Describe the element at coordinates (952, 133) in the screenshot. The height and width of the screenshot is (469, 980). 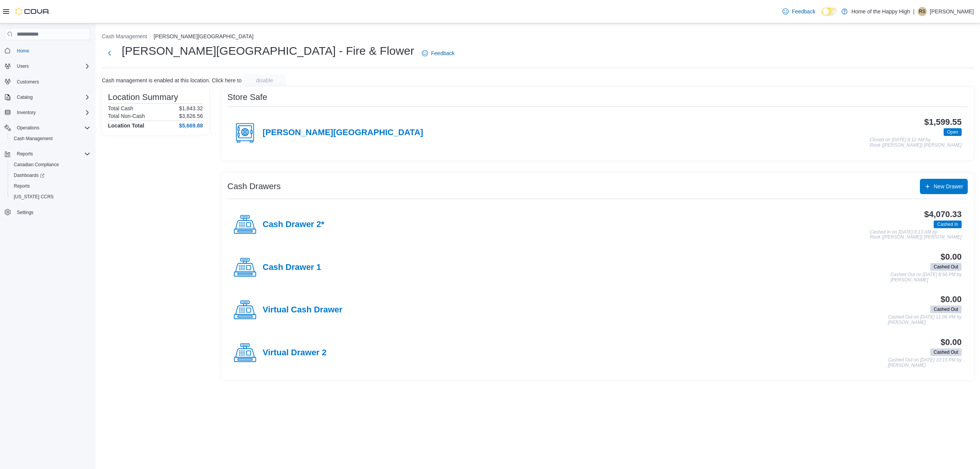
I see `span: Open` at that location.